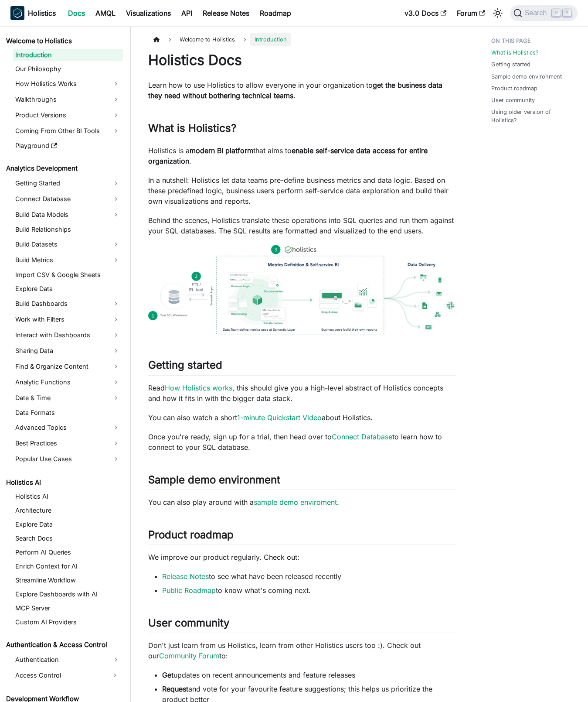 Image resolution: width=588 pixels, height=702 pixels. What do you see at coordinates (198, 387) in the screenshot?
I see `a: How Holistics works` at bounding box center [198, 387].